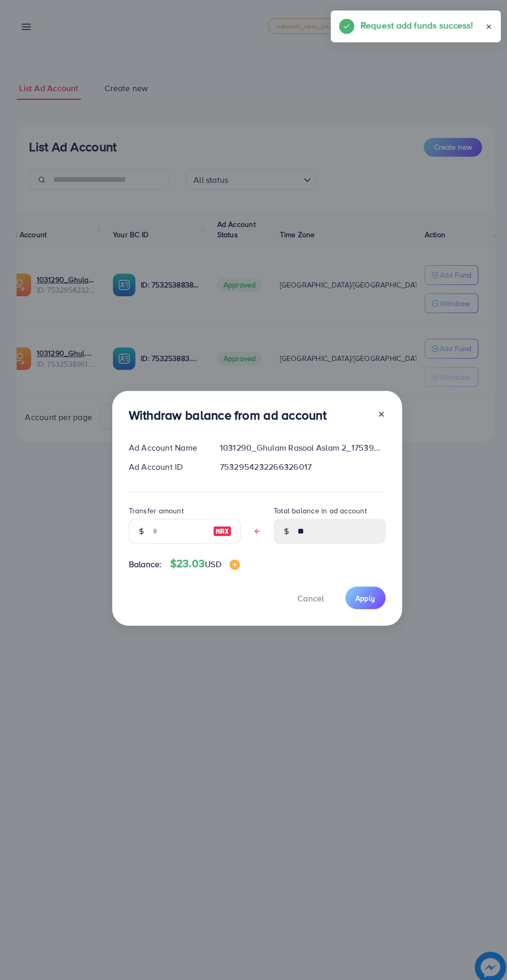 The image size is (507, 980). I want to click on span: USD, so click(211, 560).